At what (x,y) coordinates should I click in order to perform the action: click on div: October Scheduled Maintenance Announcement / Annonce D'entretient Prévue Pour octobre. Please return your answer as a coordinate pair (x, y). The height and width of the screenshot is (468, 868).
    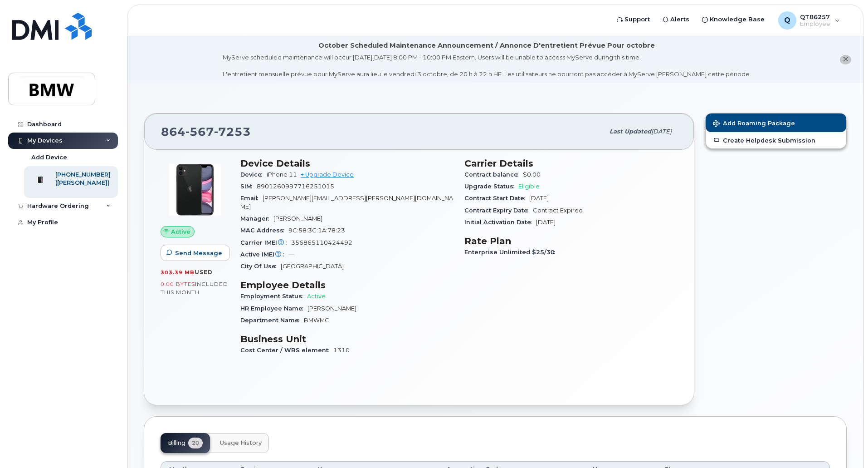
    Looking at the image, I should click on (486, 46).